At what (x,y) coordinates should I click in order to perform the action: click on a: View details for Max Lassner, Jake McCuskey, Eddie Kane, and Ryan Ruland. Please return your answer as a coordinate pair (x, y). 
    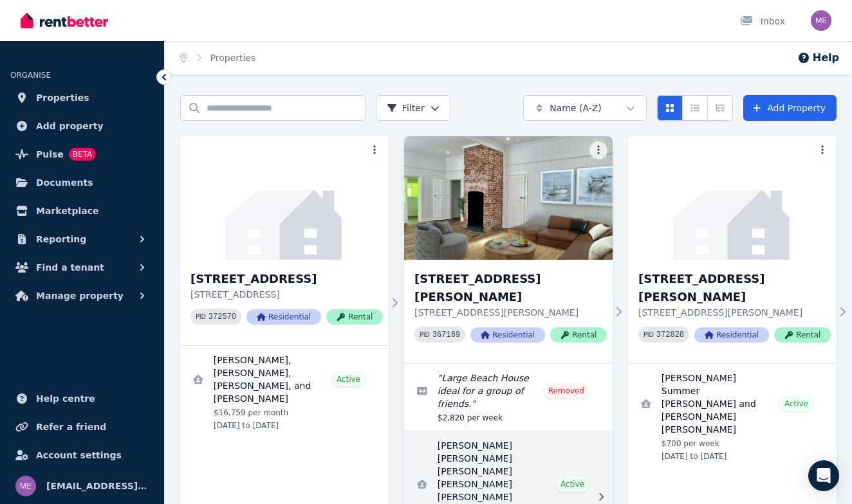
    Looking at the image, I should click on (284, 392).